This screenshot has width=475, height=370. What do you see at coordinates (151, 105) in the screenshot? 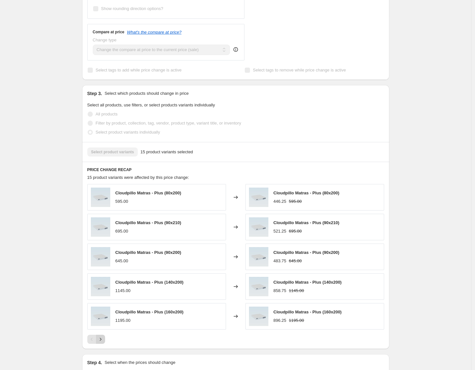
I see `span: Select all products, use filters, or select products variants individually` at bounding box center [151, 105].